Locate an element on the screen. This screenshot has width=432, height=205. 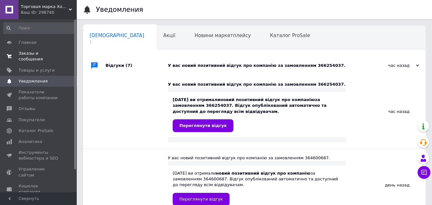
button: Чат с покупателем is located at coordinates (424, 172).